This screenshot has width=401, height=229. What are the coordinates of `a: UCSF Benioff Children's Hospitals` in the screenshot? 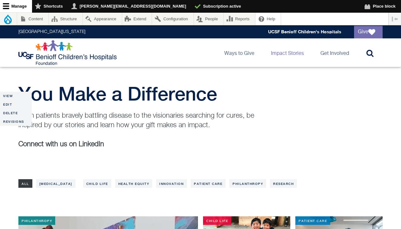 It's located at (305, 32).